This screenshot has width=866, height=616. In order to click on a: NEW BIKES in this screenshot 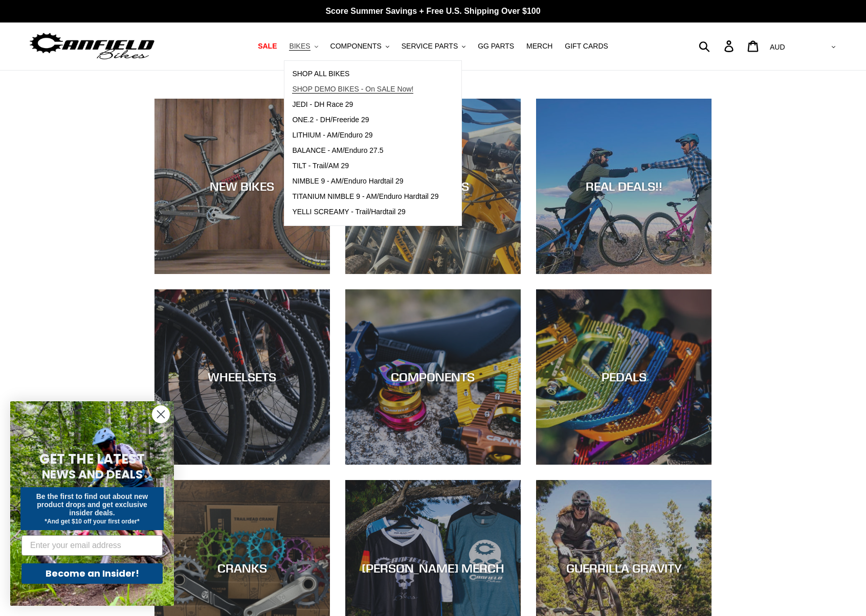, I will do `click(242, 186)`.